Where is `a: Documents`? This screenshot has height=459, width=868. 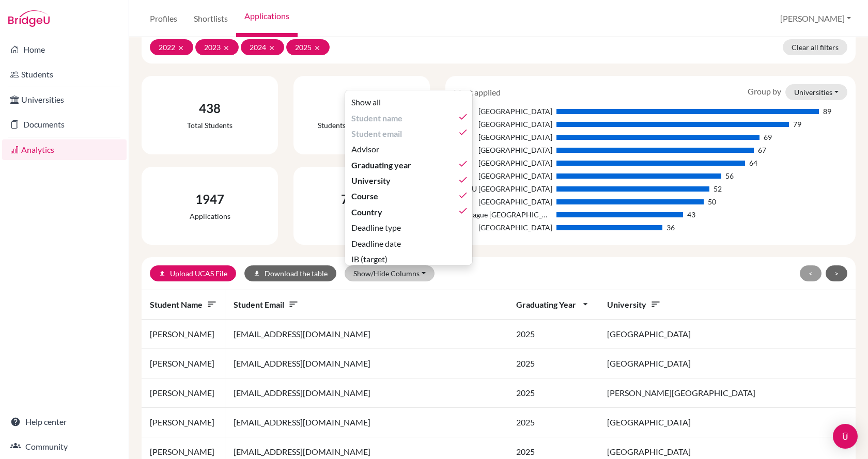 a: Documents is located at coordinates (64, 124).